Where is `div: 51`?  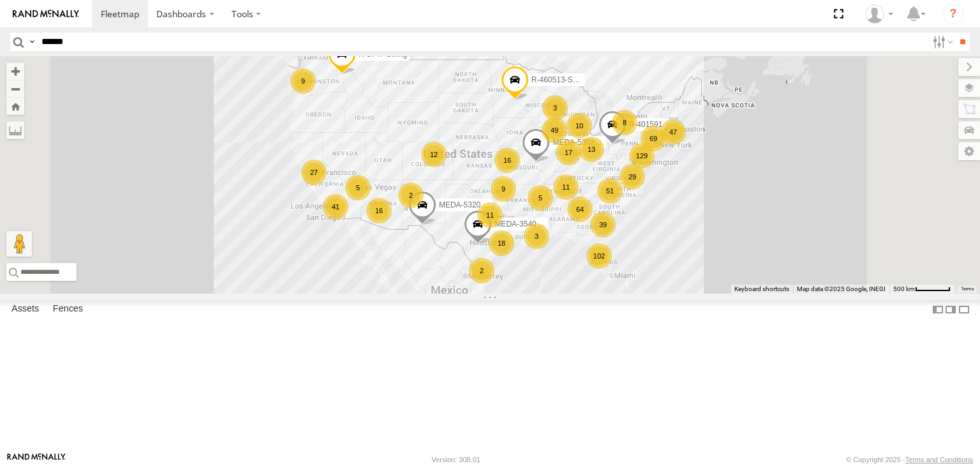 div: 51 is located at coordinates (610, 191).